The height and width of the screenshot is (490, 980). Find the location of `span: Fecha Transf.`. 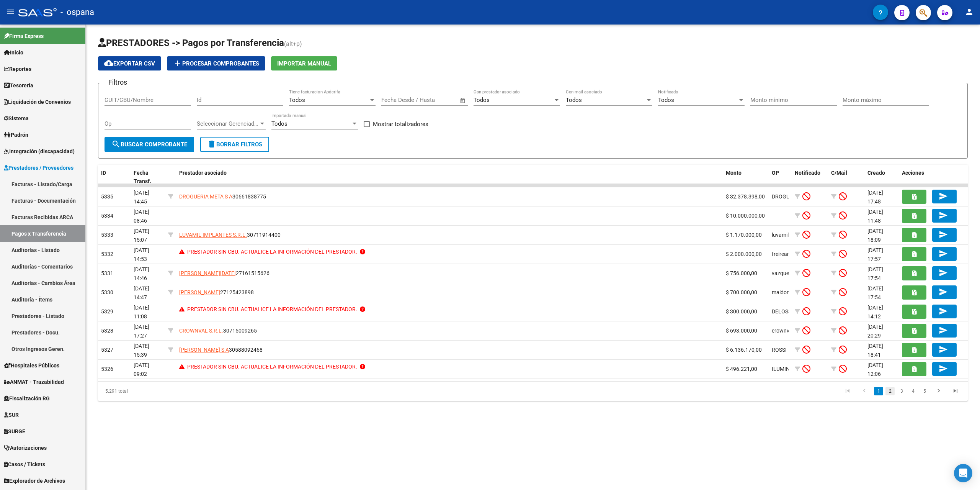

span: Fecha Transf. is located at coordinates (143, 177).